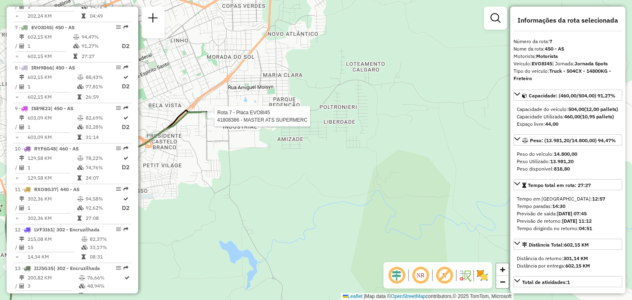  Describe the element at coordinates (568, 20) in the screenshot. I see `h4: Informações da rota selecionada` at that location.